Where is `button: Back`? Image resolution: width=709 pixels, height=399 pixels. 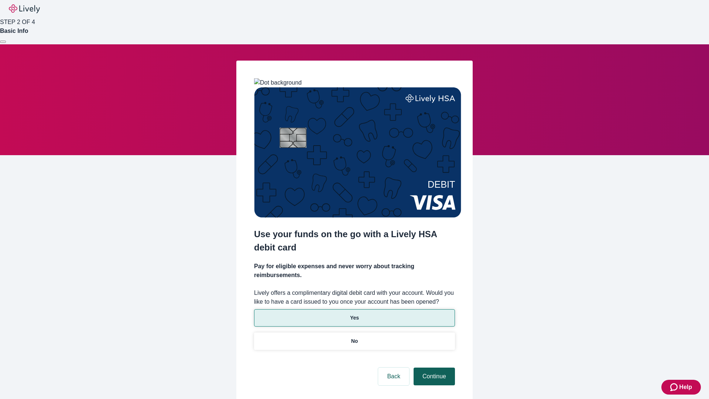
button: Back is located at coordinates (394, 376).